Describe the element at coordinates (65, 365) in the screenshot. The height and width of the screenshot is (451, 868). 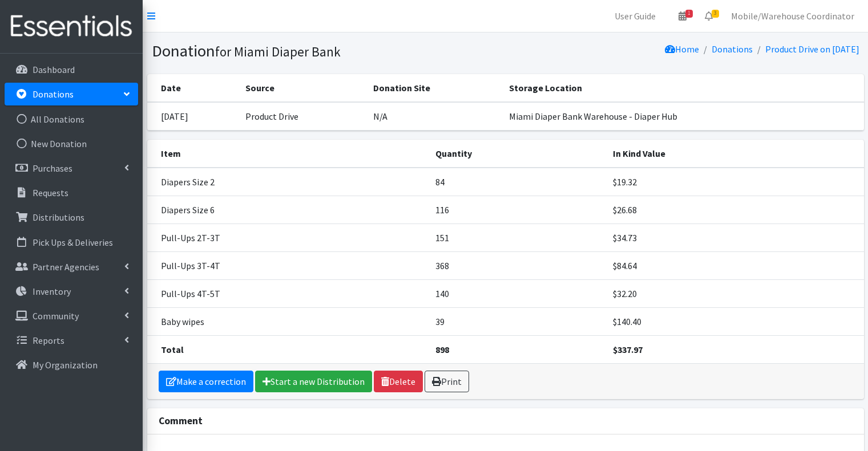
I see `p: My Organization` at that location.